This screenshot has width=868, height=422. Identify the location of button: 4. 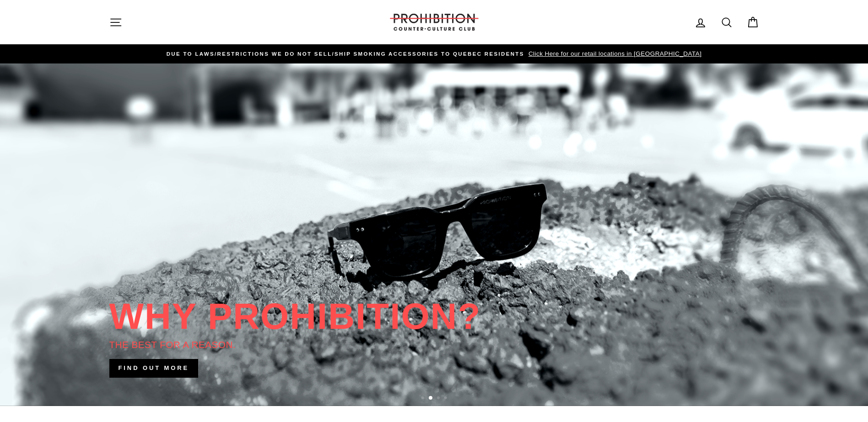
(447, 399).